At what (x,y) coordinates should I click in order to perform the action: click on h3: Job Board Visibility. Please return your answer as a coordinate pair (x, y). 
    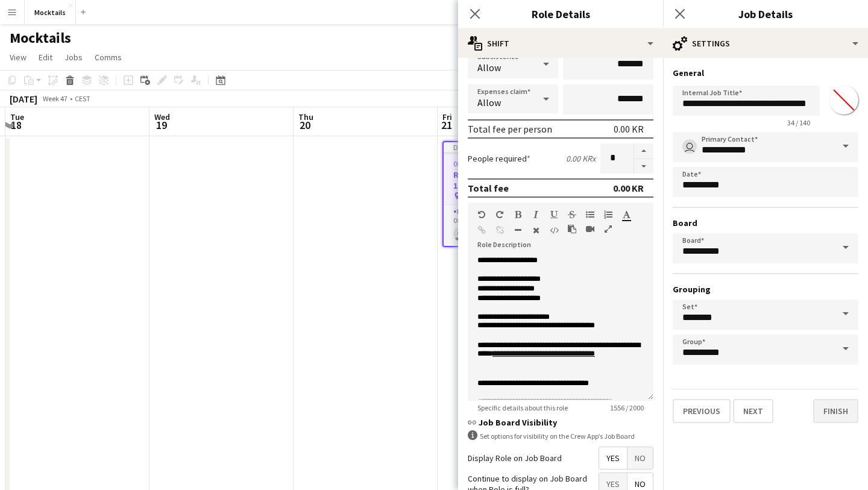
    Looking at the image, I should click on (560, 423).